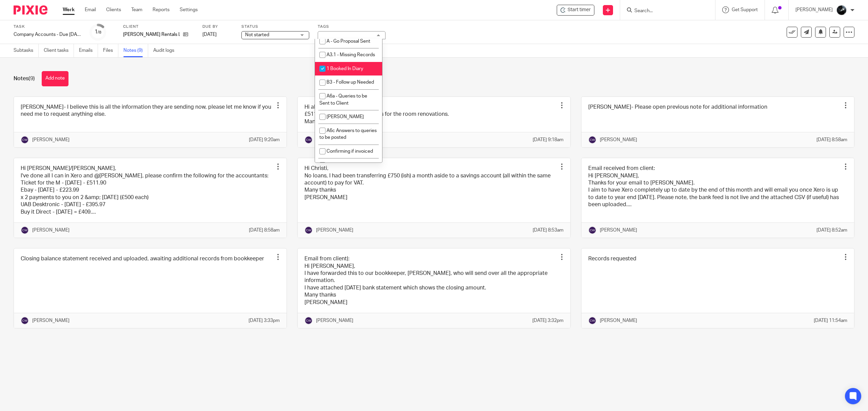  I want to click on span: Not started, so click(257, 35).